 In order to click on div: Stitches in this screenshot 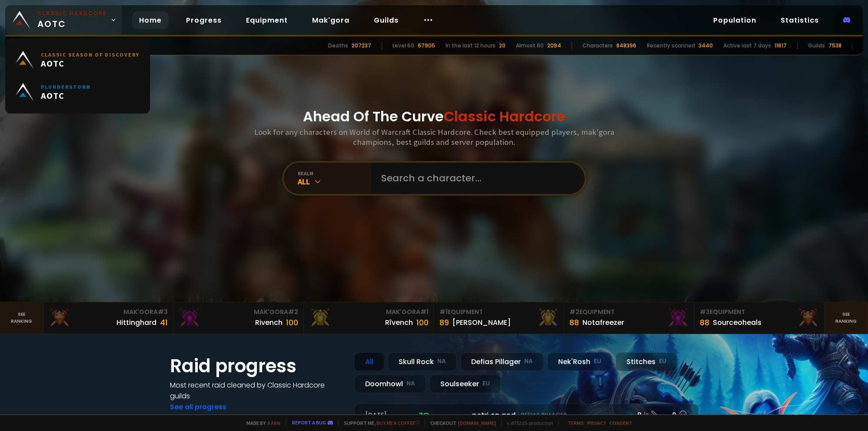, I will do `click(647, 361)`.